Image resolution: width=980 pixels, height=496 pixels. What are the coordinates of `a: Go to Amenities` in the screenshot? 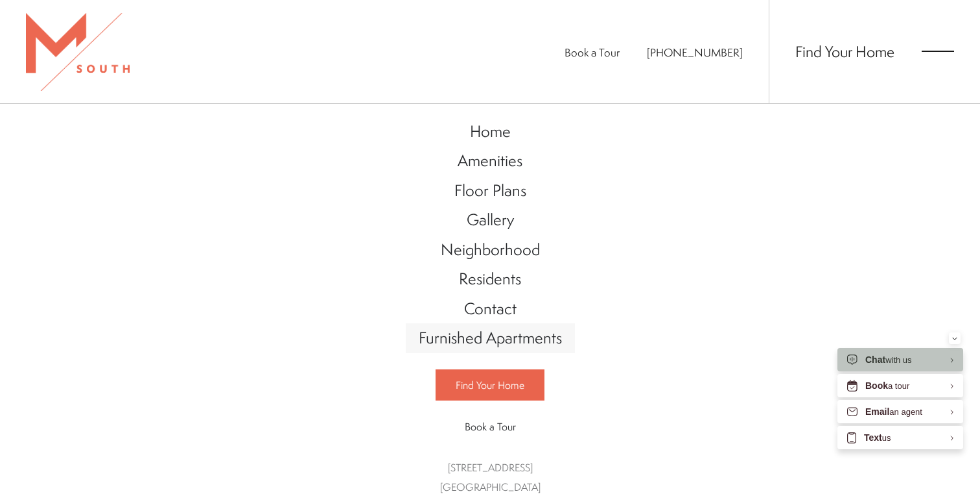 It's located at (490, 161).